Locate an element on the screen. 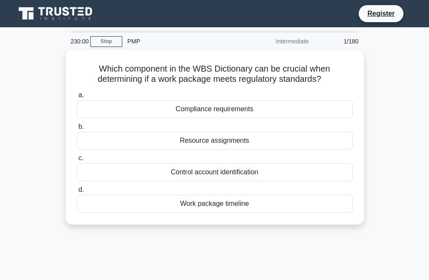 This screenshot has width=429, height=280. div: Work package timeline is located at coordinates (215, 204).